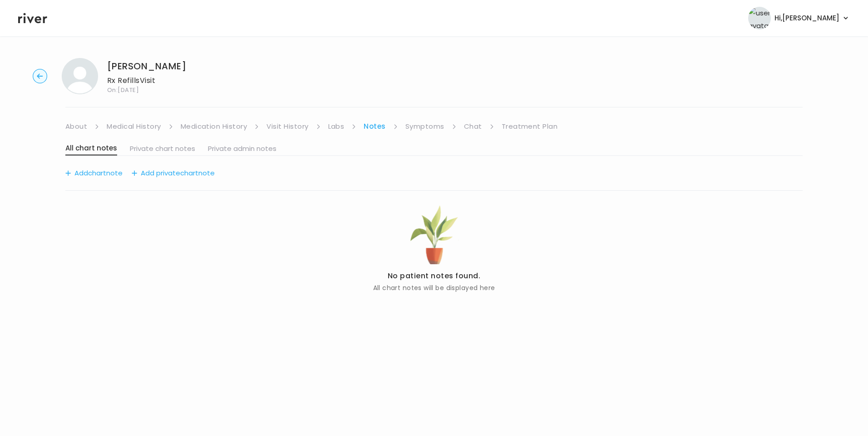 This screenshot has height=436, width=868. I want to click on a: Treatment Plan, so click(530, 127).